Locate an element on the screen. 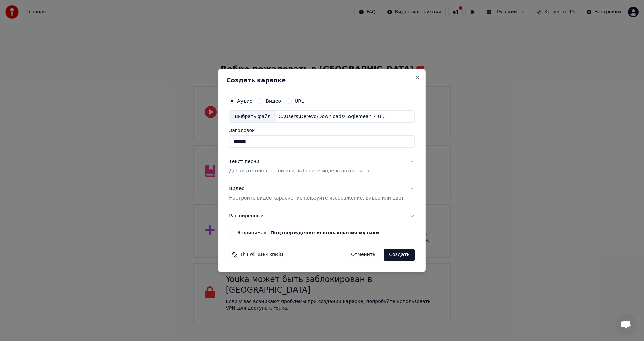 The height and width of the screenshot is (341, 644). button: Я принимаю is located at coordinates (324, 233).